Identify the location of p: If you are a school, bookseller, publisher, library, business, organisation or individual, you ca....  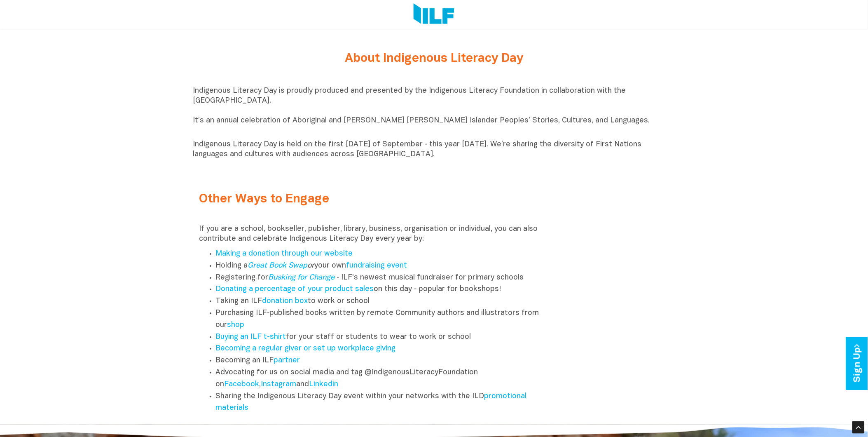
(374, 234).